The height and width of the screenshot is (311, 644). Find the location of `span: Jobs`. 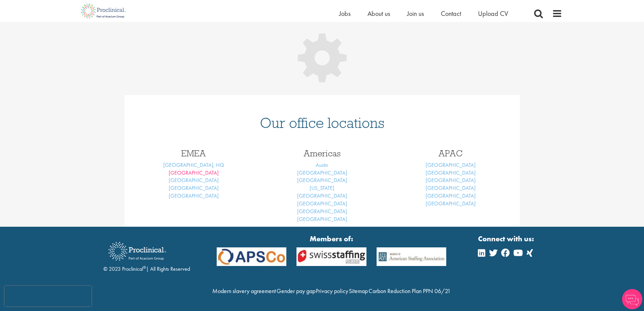

span: Jobs is located at coordinates (345, 14).